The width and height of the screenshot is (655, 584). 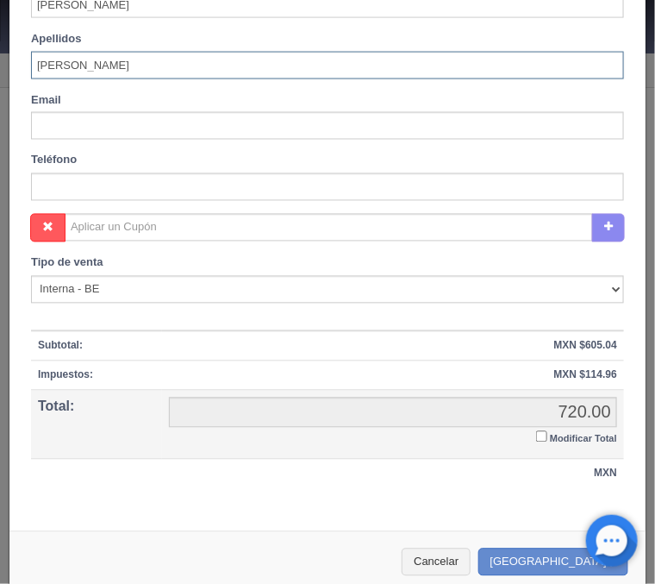 I want to click on th: Subtotal:, so click(x=97, y=346).